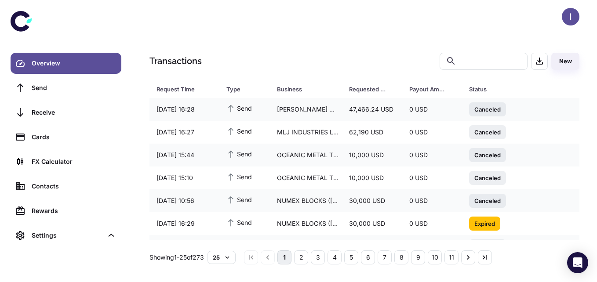 The width and height of the screenshot is (597, 282). What do you see at coordinates (434, 89) in the screenshot?
I see `span: Payout Amount` at bounding box center [434, 89].